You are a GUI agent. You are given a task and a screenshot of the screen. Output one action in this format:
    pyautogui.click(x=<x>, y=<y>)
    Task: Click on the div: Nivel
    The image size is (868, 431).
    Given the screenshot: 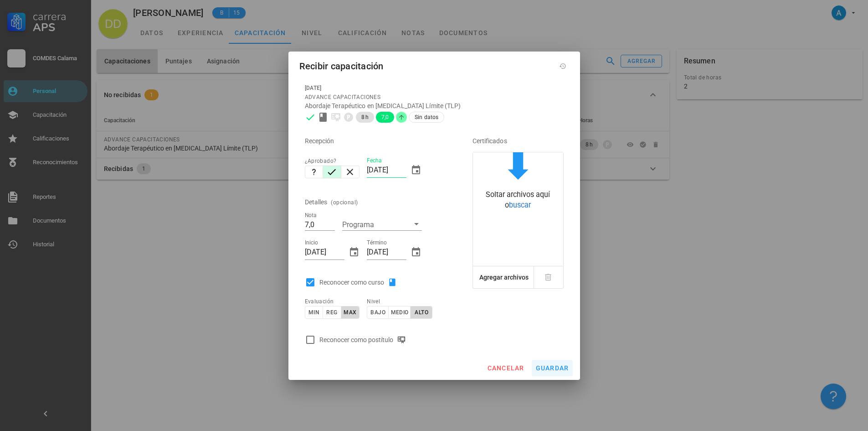 What is the action you would take?
    pyautogui.click(x=395, y=301)
    